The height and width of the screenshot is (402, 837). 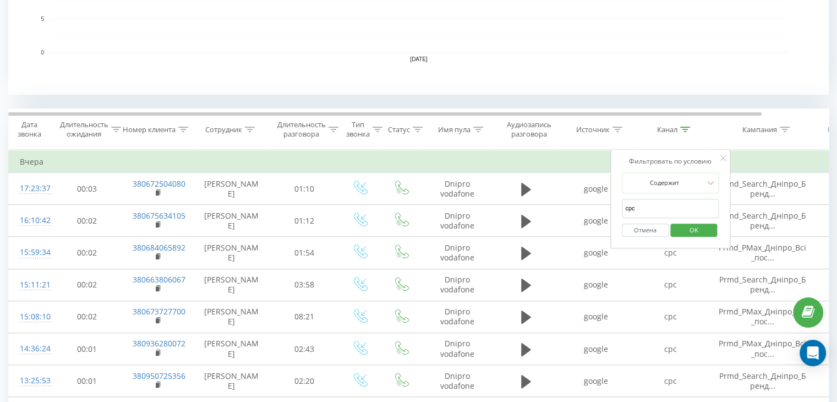 What do you see at coordinates (159, 247) in the screenshot?
I see `a: 380684065892` at bounding box center [159, 247].